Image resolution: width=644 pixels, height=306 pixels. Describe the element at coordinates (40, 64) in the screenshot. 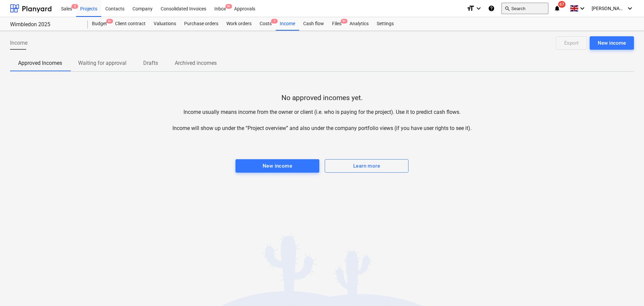

I see `p: Approved Incomes` at that location.